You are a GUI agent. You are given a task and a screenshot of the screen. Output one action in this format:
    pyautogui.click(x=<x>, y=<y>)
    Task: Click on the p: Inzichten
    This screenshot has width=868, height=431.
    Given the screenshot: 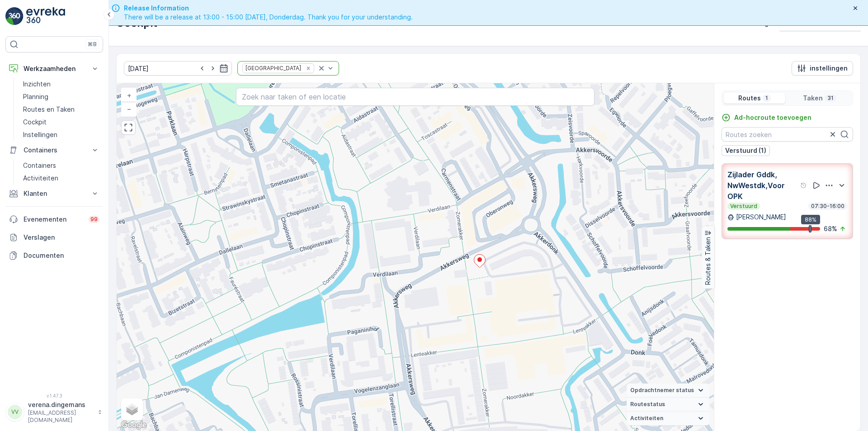 What is the action you would take?
    pyautogui.click(x=37, y=84)
    